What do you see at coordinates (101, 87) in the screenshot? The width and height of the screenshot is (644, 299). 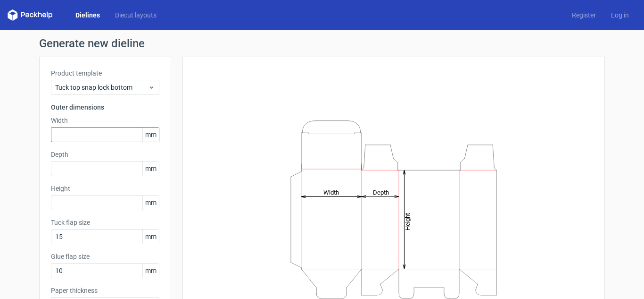 I see `span: Tuck top snap lock bottom` at bounding box center [101, 87].